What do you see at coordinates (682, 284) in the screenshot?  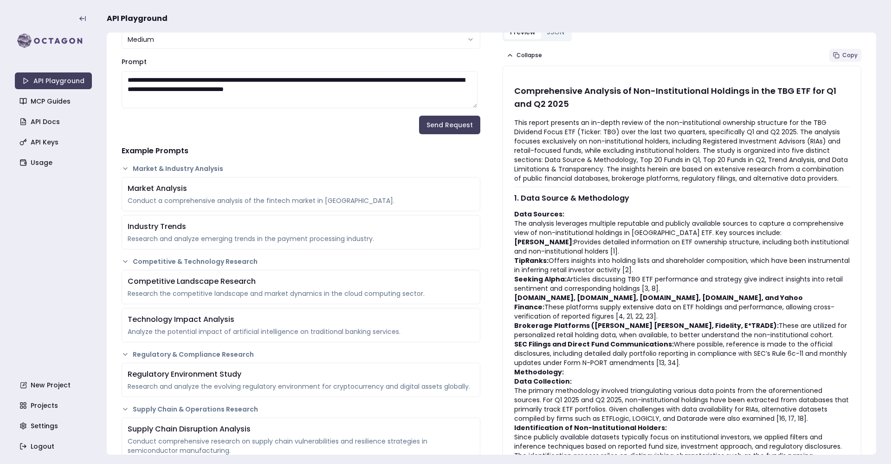 I see `li: Articles discussing TBG ETF performance and strategy give indirect insights into retail sentiment...` at bounding box center [682, 284].